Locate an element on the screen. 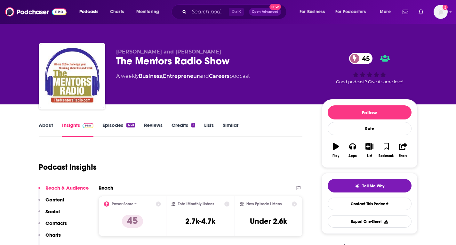 This screenshot has height=245, width=456. div: Play is located at coordinates (336, 156).